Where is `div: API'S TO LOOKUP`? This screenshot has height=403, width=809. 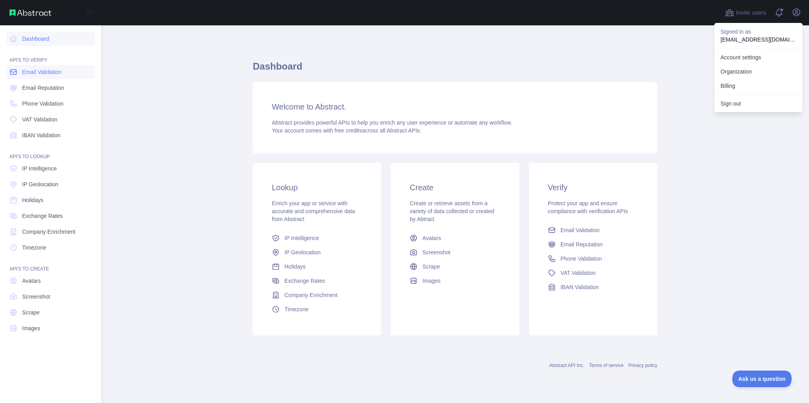
div: API'S TO LOOKUP is located at coordinates (51, 152).